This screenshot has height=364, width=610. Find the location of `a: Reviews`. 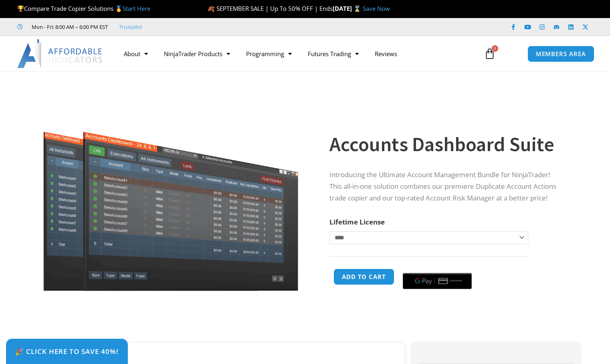

a: Reviews is located at coordinates (386, 54).